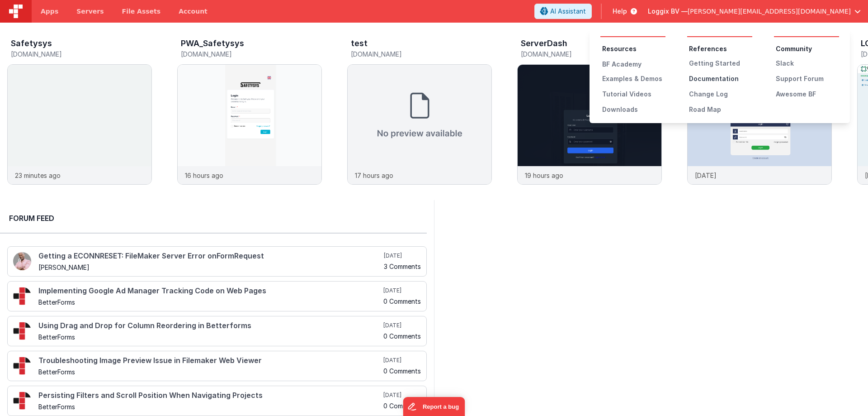 This screenshot has height=416, width=868. Describe the element at coordinates (634, 110) in the screenshot. I see `div: Downloads` at that location.